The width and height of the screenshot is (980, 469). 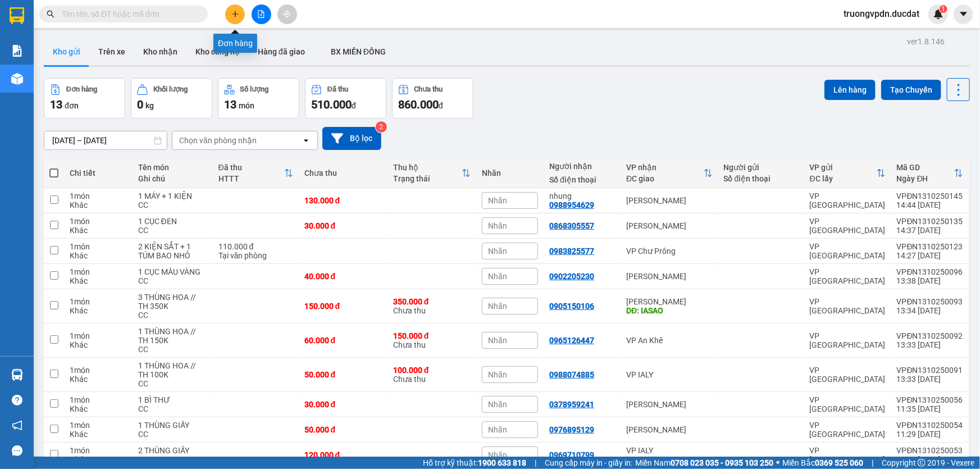 I want to click on span: copyright, so click(x=921, y=463).